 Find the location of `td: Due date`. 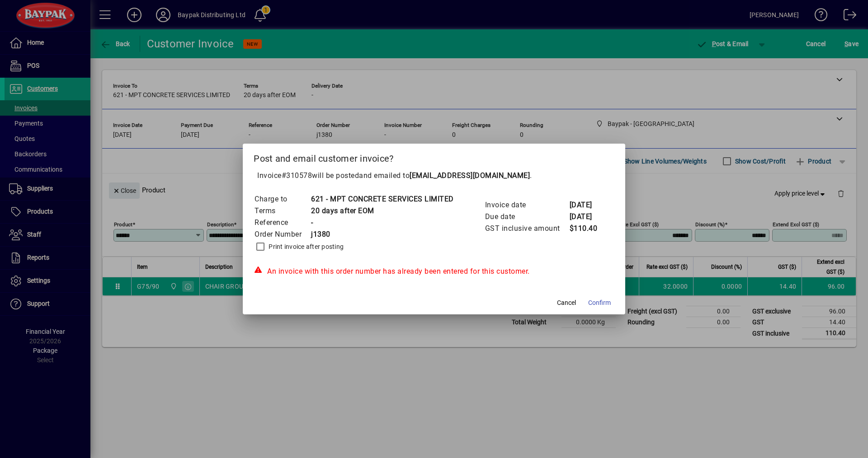

td: Due date is located at coordinates (527, 217).